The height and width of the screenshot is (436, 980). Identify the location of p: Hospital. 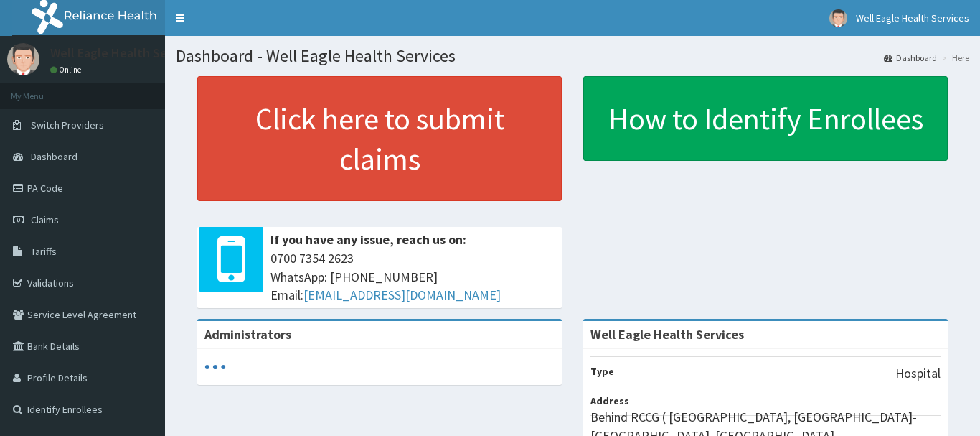
(917, 373).